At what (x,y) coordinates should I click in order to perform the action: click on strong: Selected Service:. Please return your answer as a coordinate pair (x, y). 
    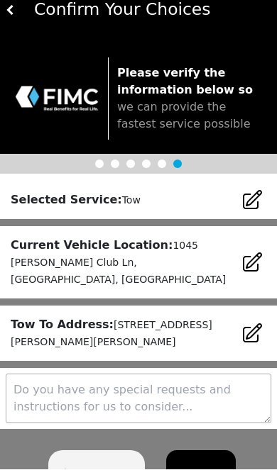
    Looking at the image, I should click on (66, 200).